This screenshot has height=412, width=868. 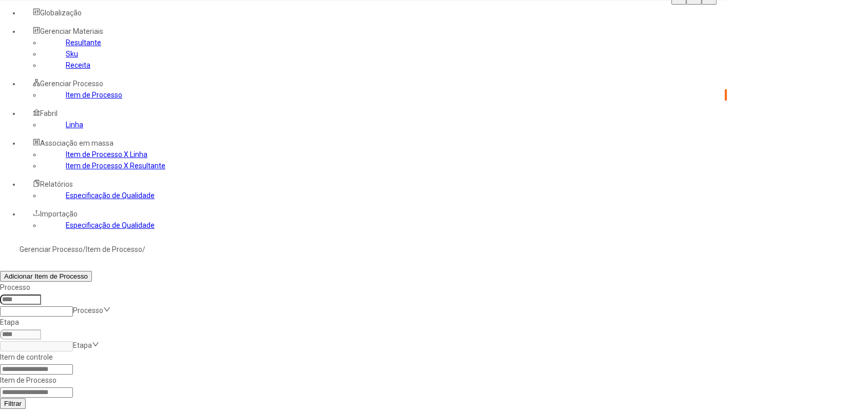 I want to click on span: Globalização, so click(x=61, y=13).